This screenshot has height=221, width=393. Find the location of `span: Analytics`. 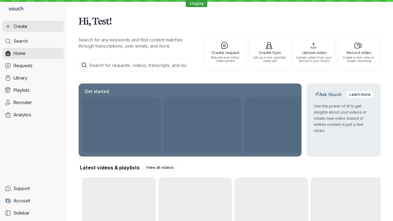

span: Analytics is located at coordinates (22, 115).